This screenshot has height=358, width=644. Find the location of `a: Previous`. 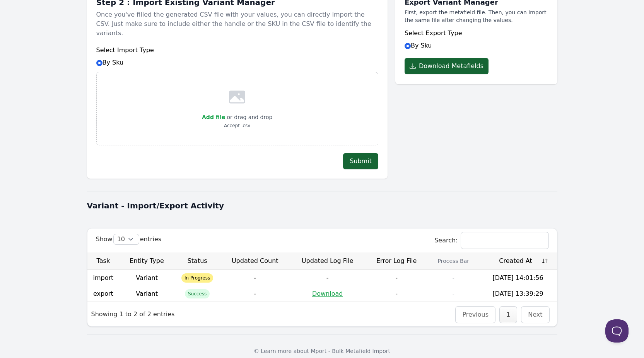

a: Previous is located at coordinates (476, 314).